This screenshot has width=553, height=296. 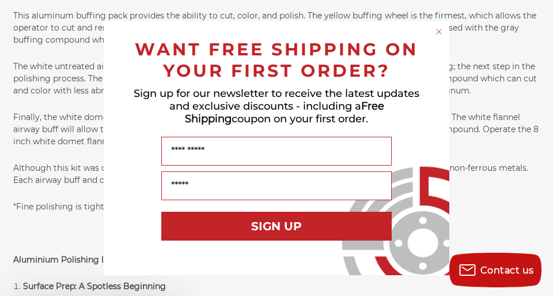 What do you see at coordinates (285, 112) in the screenshot?
I see `span: Free Shipping` at bounding box center [285, 112].